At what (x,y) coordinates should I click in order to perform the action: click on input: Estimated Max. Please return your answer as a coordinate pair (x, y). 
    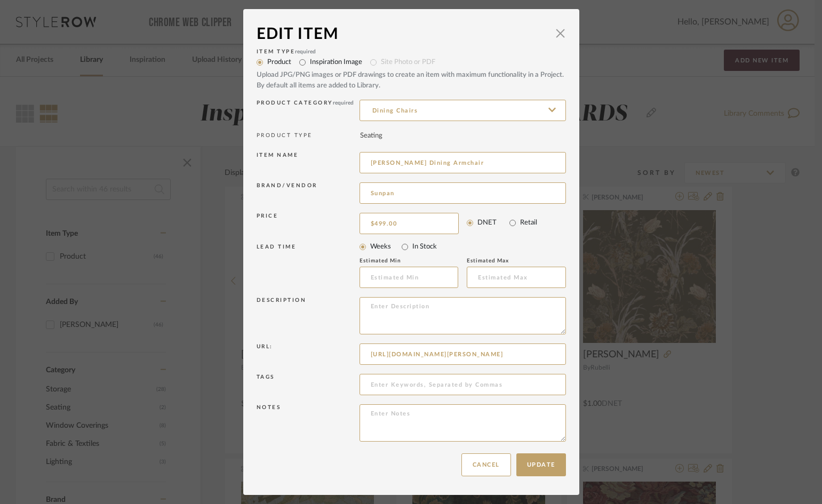
    Looking at the image, I should click on (516, 277).